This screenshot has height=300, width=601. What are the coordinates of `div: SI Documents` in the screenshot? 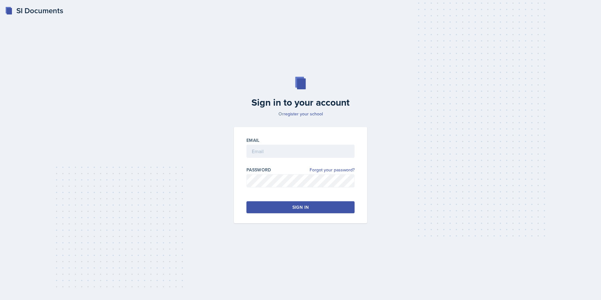 It's located at (34, 11).